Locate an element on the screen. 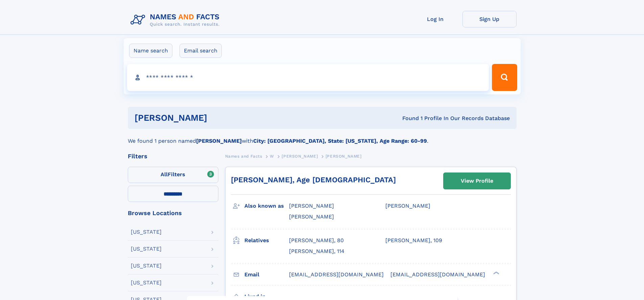 The height and width of the screenshot is (300, 644). h3: Relatives is located at coordinates (267, 240).